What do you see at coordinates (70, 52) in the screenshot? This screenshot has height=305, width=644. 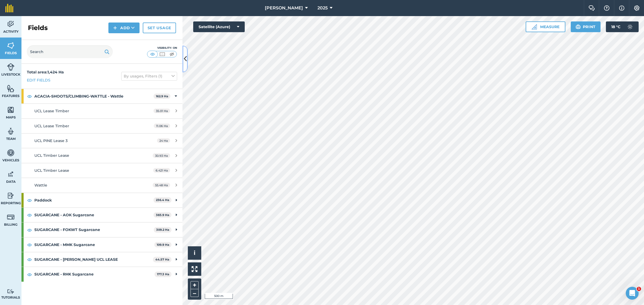 I see `input: Search` at bounding box center [70, 52].